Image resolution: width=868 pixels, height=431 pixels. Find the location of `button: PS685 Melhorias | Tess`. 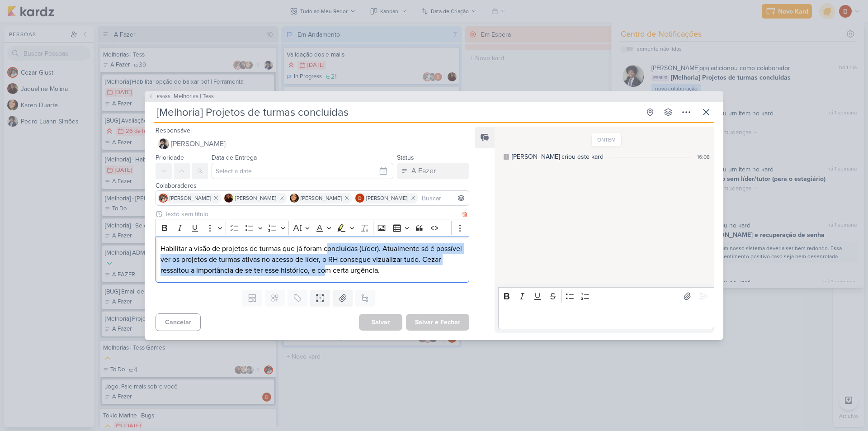

button: PS685 Melhorias | Tess is located at coordinates (181, 97).